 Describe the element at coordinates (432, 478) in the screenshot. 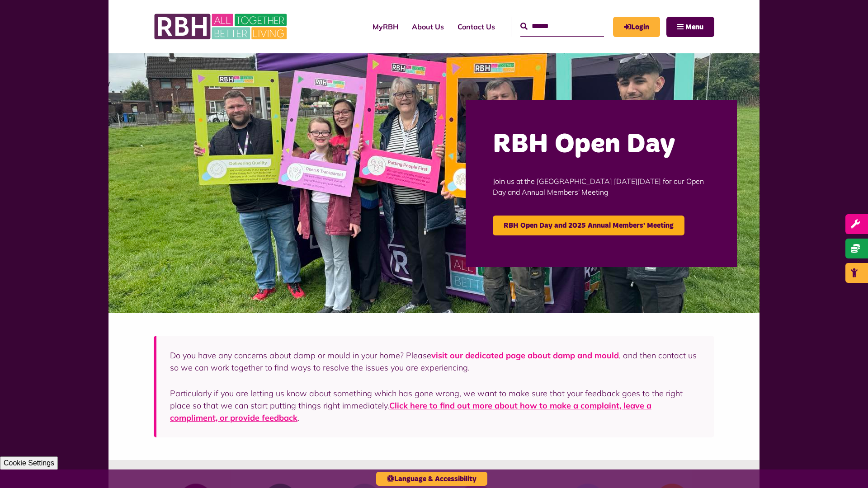

I see `button: Language & Accessibility` at that location.